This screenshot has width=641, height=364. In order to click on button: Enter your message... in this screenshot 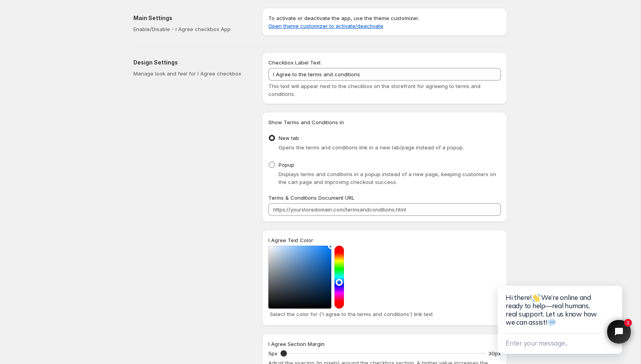, I will do `click(47, 91)`.